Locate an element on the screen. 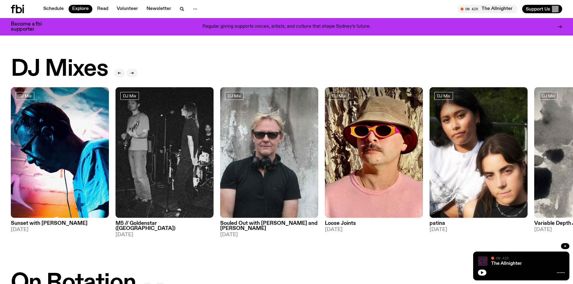 The width and height of the screenshot is (573, 284). a: Explore is located at coordinates (80, 9).